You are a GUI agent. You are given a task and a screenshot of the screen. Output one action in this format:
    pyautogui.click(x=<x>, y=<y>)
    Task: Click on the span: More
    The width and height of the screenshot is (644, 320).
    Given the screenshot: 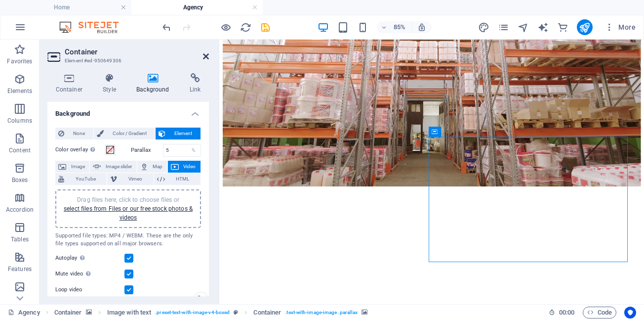 What is the action you would take?
    pyautogui.click(x=620, y=27)
    